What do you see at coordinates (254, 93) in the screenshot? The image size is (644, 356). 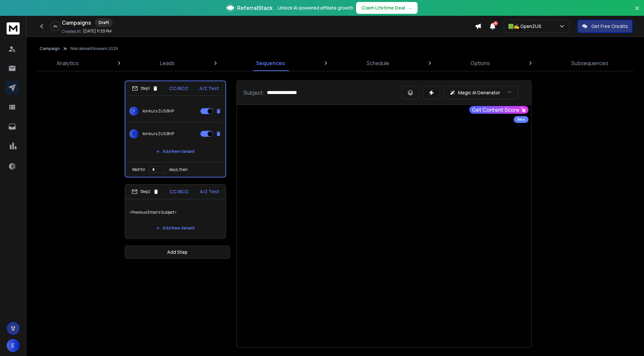 I see `p: Subject:` at bounding box center [254, 93].